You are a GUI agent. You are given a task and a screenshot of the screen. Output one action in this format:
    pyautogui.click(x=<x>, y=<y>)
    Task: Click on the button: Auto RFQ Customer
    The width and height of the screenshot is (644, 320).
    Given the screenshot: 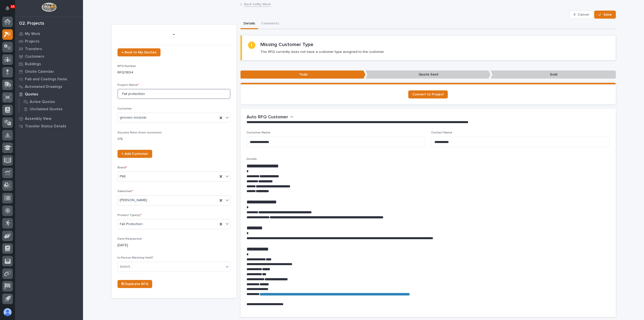 What is the action you would take?
    pyautogui.click(x=270, y=117)
    